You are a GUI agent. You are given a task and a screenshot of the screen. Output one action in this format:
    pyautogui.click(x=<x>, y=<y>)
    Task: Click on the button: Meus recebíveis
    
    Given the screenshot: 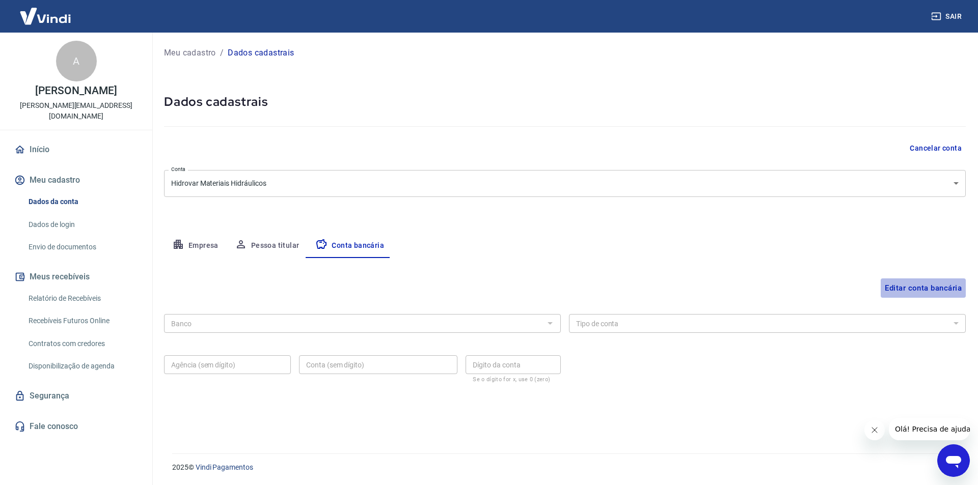 What is the action you would take?
    pyautogui.click(x=76, y=277)
    